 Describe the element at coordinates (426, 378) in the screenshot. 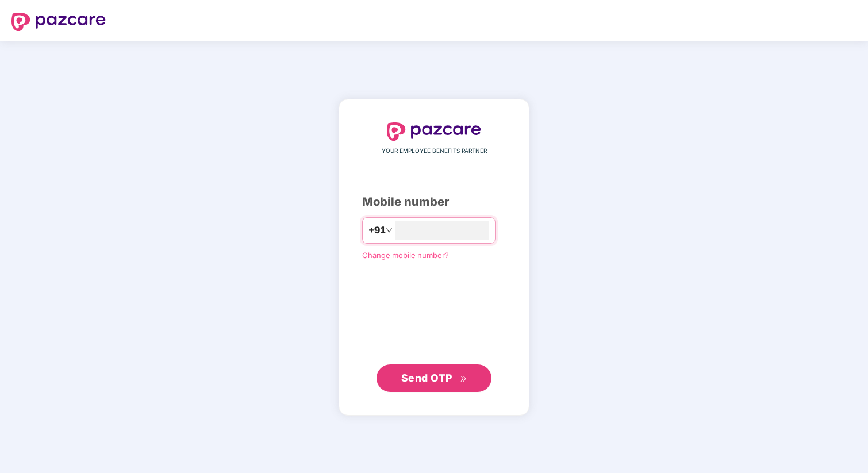

I see `span: Send OTP` at that location.